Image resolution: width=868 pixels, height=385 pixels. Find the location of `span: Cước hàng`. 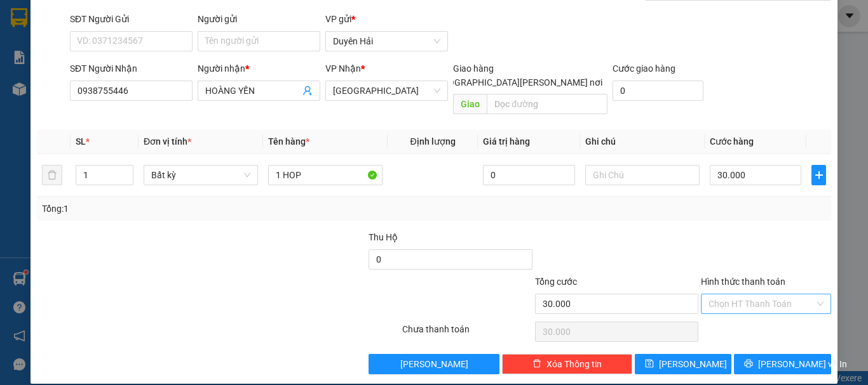

span: Cước hàng is located at coordinates (731, 142).